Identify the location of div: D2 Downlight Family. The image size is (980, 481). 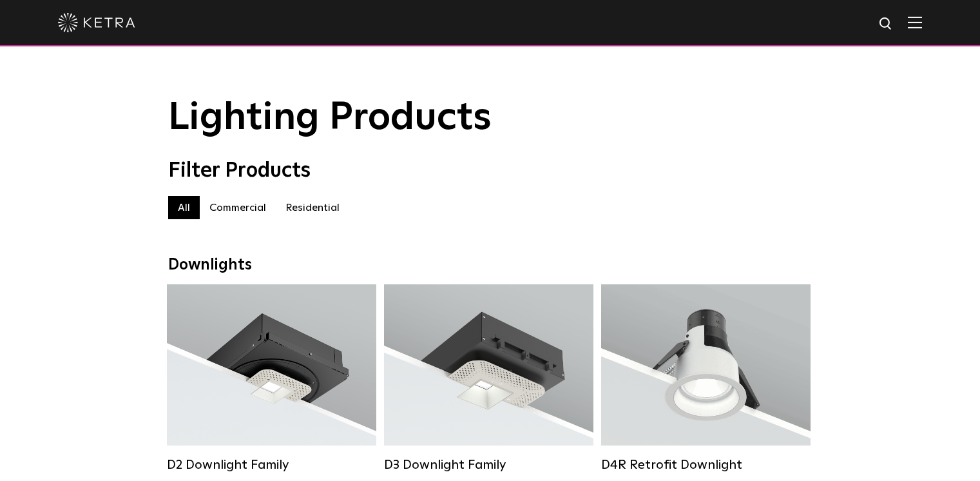
(271, 465).